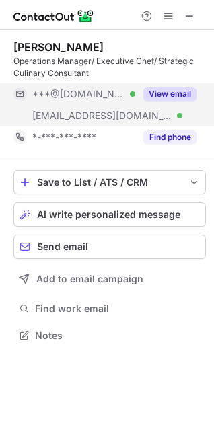 This screenshot has width=214, height=429. Describe the element at coordinates (89, 279) in the screenshot. I see `span: Add to email campaign` at that location.